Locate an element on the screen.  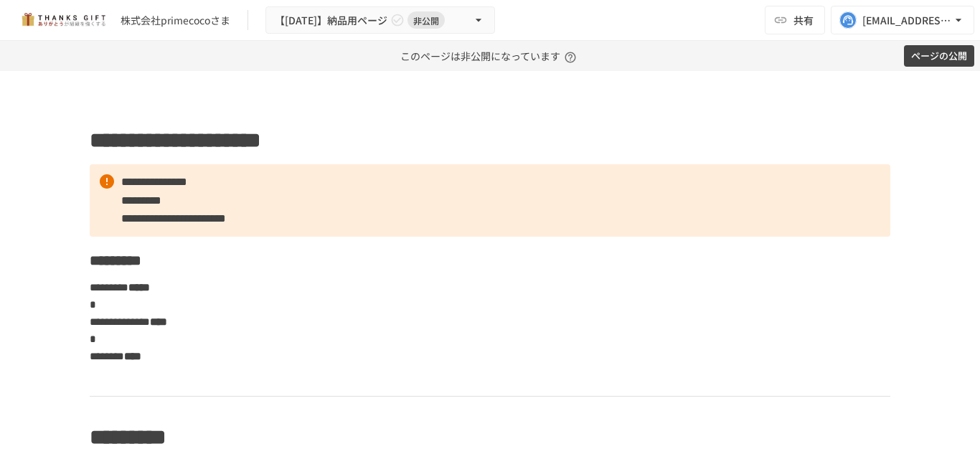
button: ページの公開 is located at coordinates (939, 56).